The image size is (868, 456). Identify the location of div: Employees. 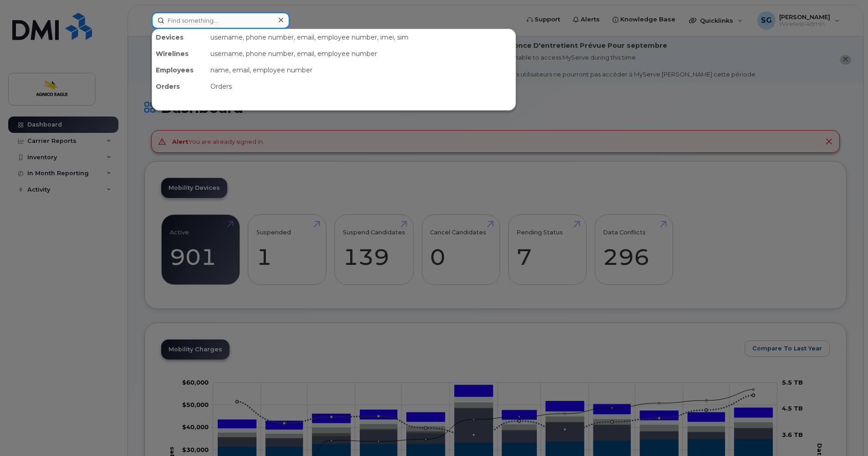
(179, 70).